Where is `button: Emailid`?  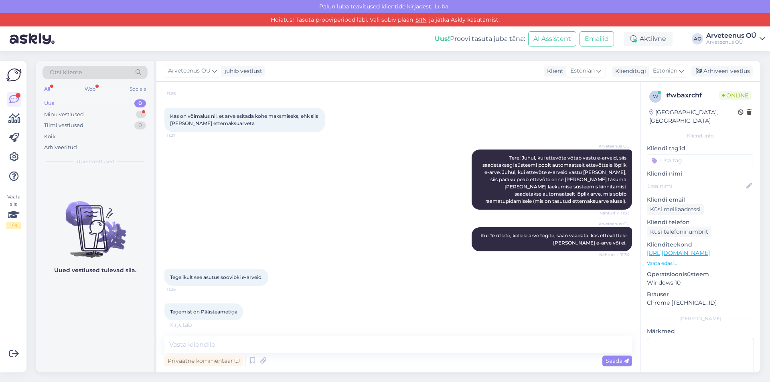 button: Emailid is located at coordinates (597, 39).